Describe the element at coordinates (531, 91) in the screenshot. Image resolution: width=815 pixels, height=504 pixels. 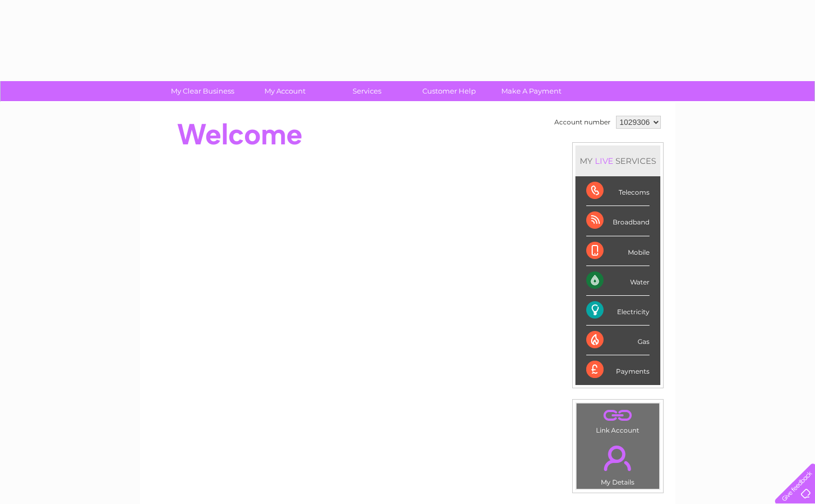
I see `a: Make A Payment` at that location.